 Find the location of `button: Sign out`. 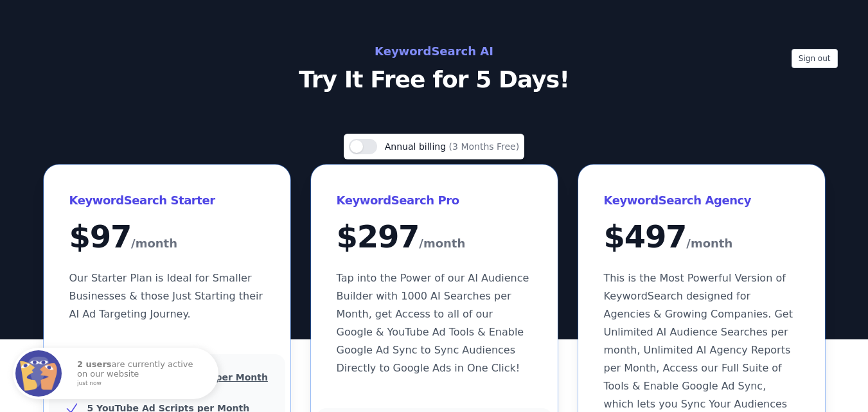

button: Sign out is located at coordinates (814, 59).